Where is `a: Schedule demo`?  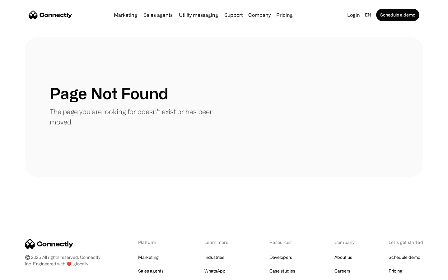
a: Schedule demo is located at coordinates (404, 257).